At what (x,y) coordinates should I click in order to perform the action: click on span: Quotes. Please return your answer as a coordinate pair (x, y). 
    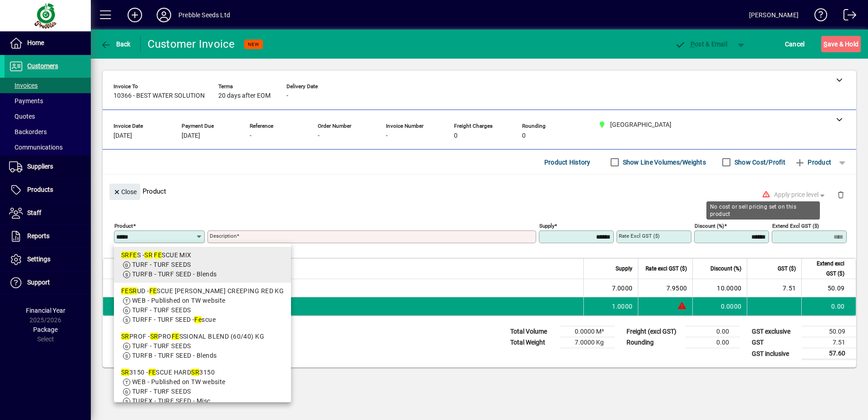
    Looking at the image, I should click on (22, 116).